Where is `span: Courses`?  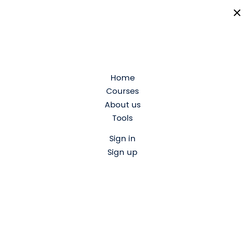 span: Courses is located at coordinates (122, 91).